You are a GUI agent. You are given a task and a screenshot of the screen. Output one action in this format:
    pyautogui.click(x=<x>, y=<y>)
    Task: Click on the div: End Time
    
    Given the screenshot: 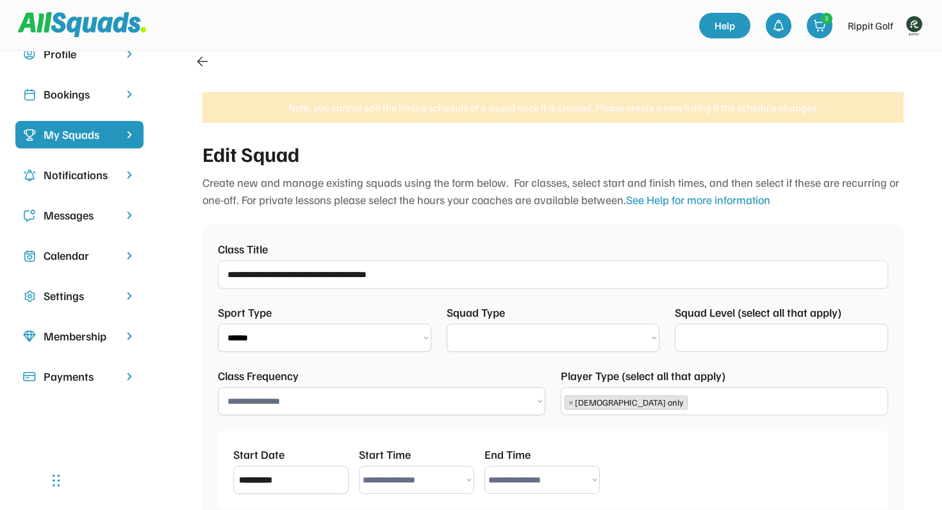 What is the action you would take?
    pyautogui.click(x=507, y=455)
    